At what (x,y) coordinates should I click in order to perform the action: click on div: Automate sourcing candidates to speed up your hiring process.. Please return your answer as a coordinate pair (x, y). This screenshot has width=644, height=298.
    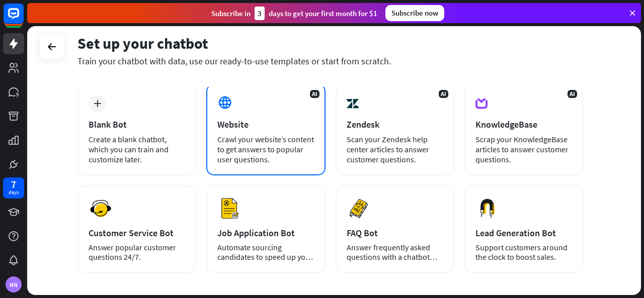
    Looking at the image, I should click on (265, 252).